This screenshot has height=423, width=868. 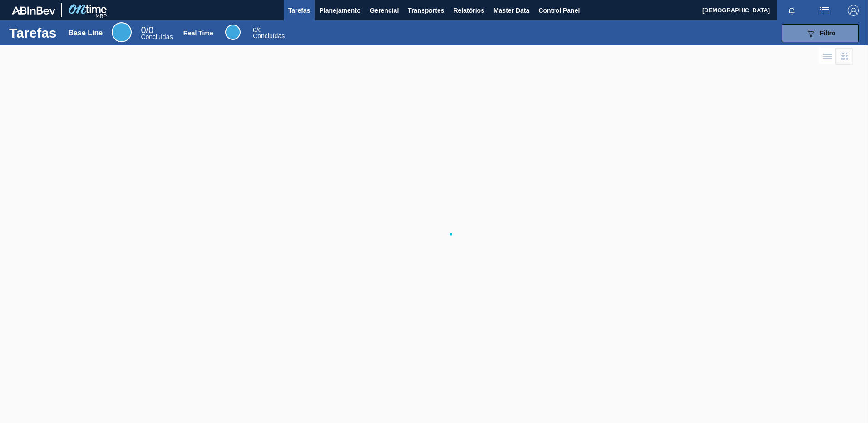 I want to click on span: Gerencial, so click(x=384, y=11).